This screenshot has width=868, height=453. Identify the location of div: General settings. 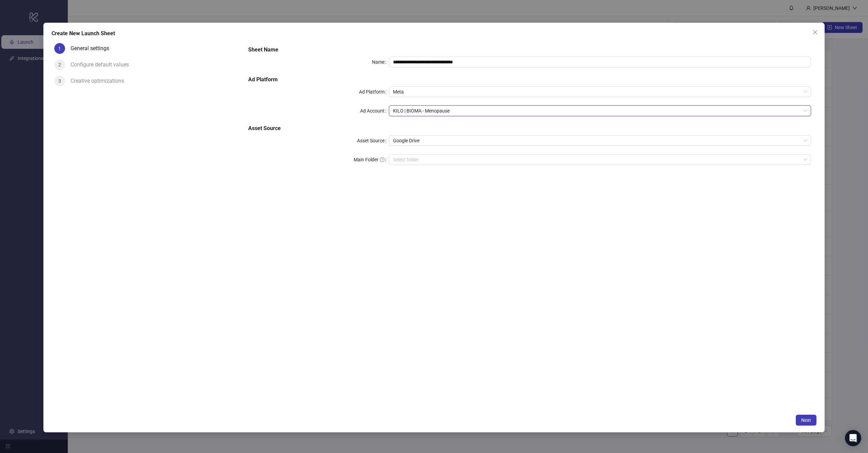
(92, 48).